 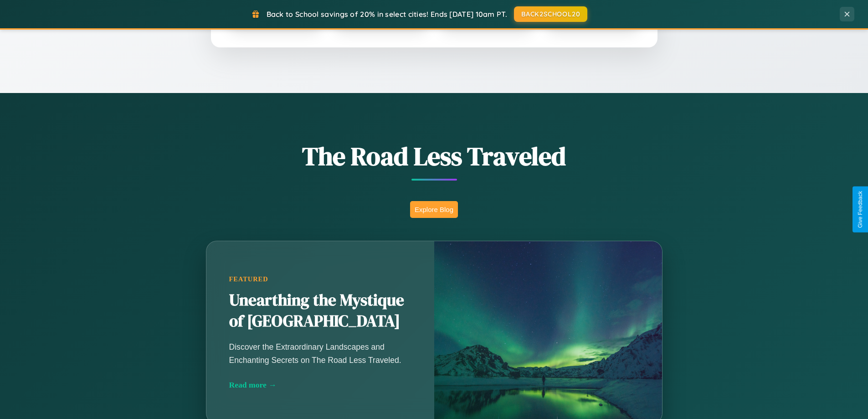 What do you see at coordinates (321, 385) in the screenshot?
I see `div: Read more →` at bounding box center [321, 385].